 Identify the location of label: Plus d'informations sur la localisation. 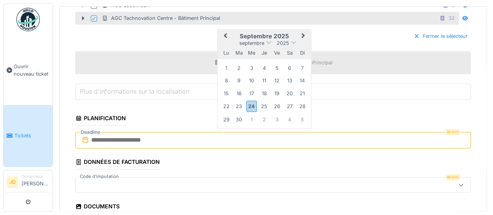
(134, 91).